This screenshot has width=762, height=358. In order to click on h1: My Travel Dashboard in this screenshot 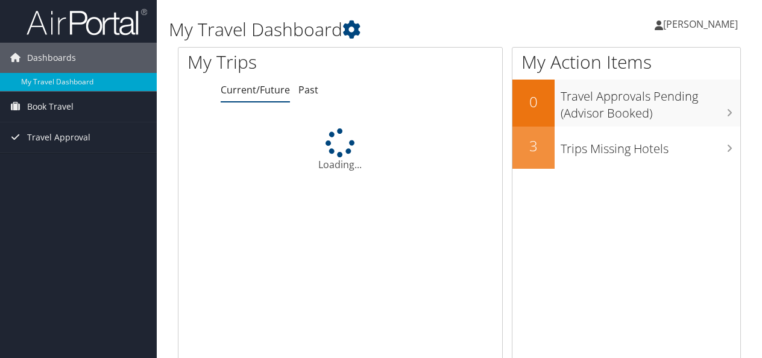, I will do `click(362, 30)`.